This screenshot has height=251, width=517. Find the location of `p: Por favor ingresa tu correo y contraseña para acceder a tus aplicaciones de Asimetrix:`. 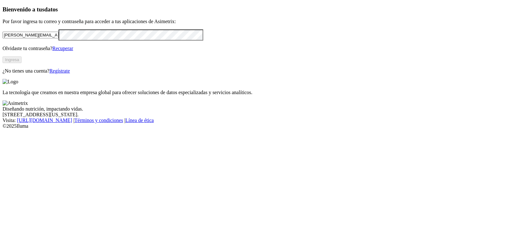

p: Por favor ingresa tu correo y contraseña para acceder a tus aplicaciones de Asimetrix: is located at coordinates (258, 22).